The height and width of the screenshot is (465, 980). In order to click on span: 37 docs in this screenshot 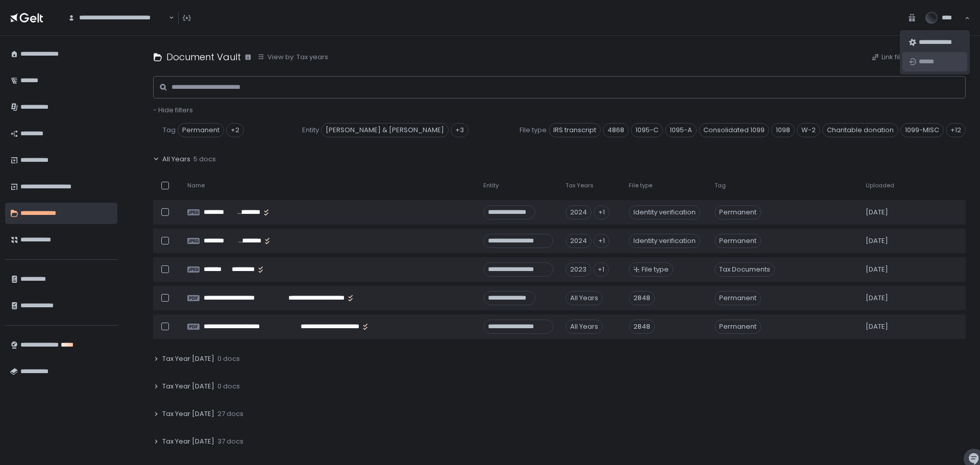, I will do `click(230, 441)`.